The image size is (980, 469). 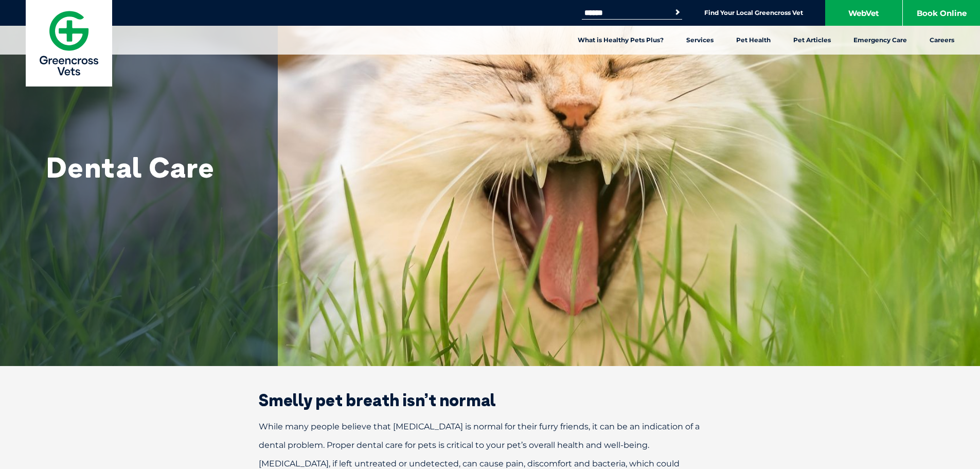 I want to click on a: Find Your Local Greencross Vet, so click(x=754, y=13).